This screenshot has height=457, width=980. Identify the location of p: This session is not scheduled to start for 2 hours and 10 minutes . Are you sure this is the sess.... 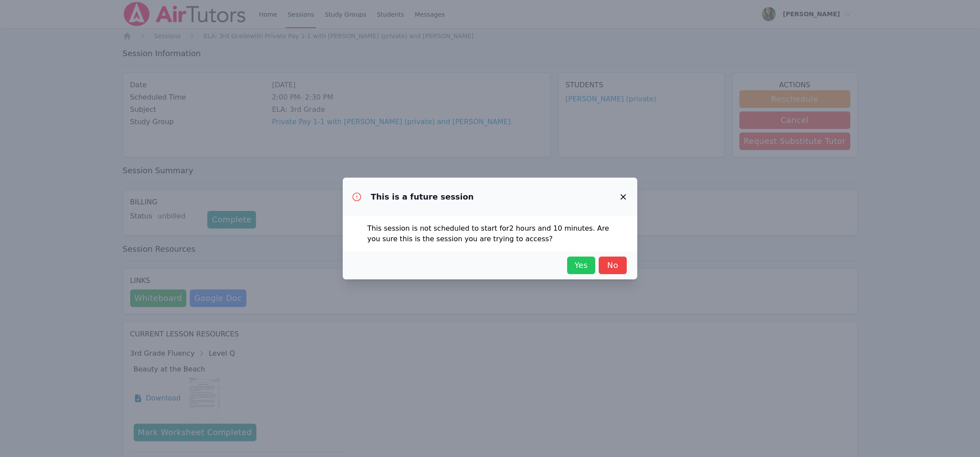
(490, 234).